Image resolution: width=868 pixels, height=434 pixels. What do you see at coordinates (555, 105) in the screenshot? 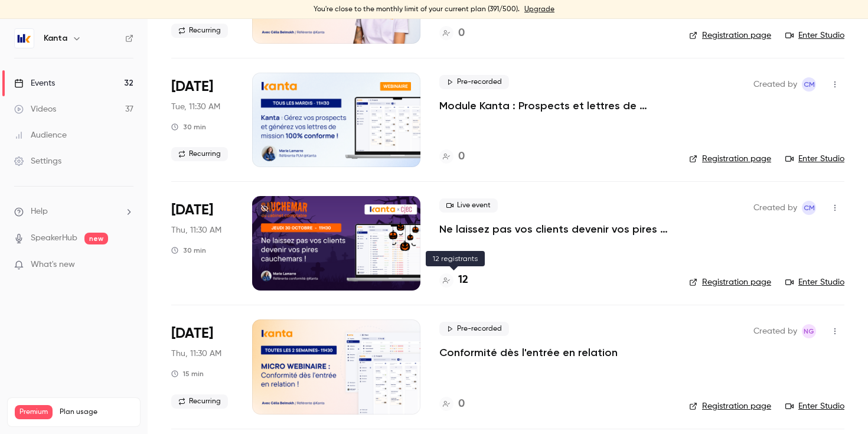
I see `p: Module Kanta : Prospects et lettres de mission` at bounding box center [555, 105].